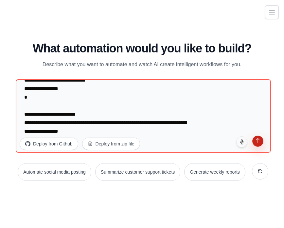 This screenshot has width=284, height=228. I want to click on button: Deploy from zip file, so click(111, 144).